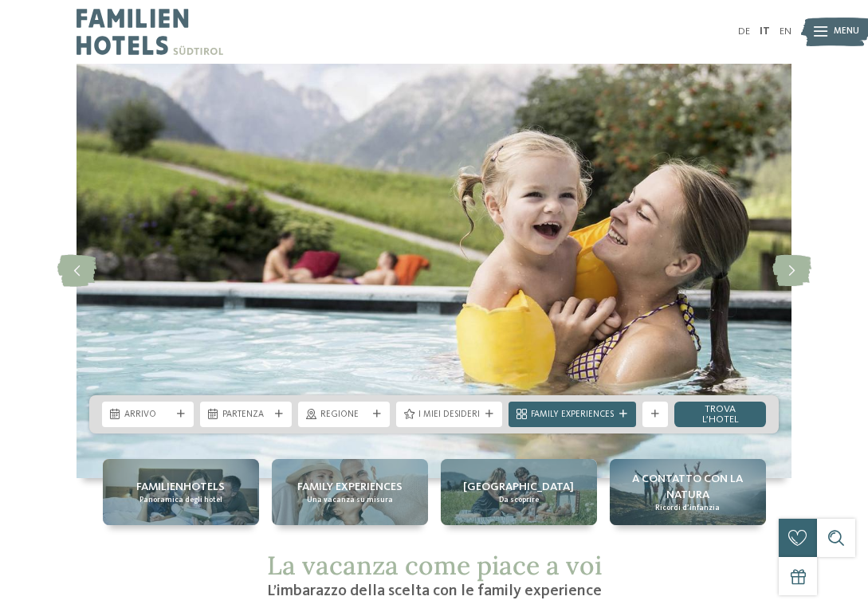 The image size is (868, 608). What do you see at coordinates (720, 415) in the screenshot?
I see `a: trova l’hotel` at bounding box center [720, 415].